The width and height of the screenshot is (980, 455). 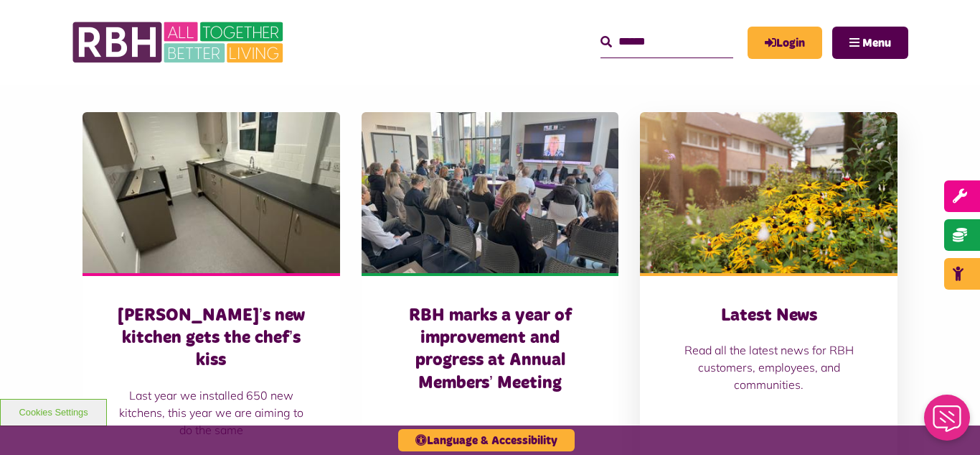 What do you see at coordinates (490, 349) in the screenshot?
I see `h3: RBH marks a year of improvement and progress at Annual Members’ Meeting` at bounding box center [490, 349].